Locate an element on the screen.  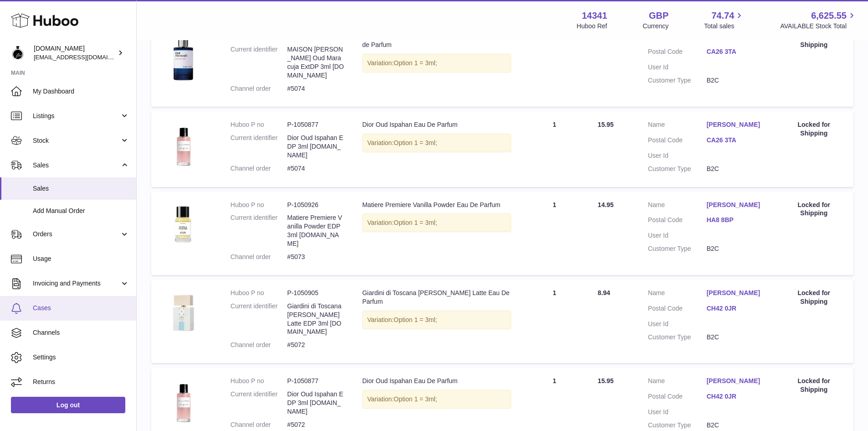
img: d14072527eccbb5919e9094b4057d776_1.jpg is located at coordinates (183, 58).